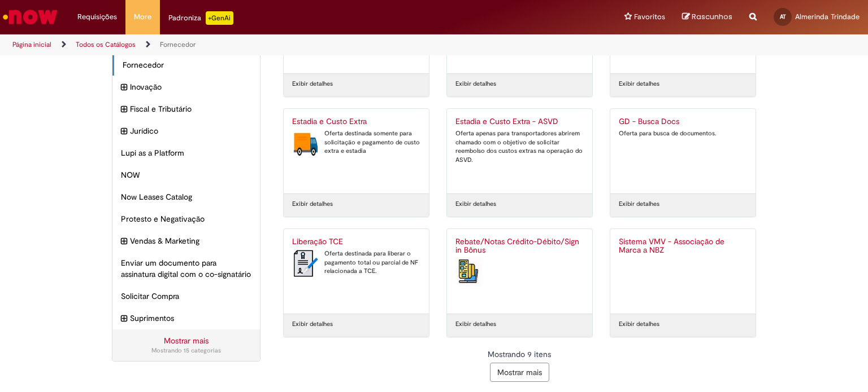  Describe the element at coordinates (469, 272) in the screenshot. I see `img: Rebate/Notas Crédito-Débito/Sign in Bônus` at that location.